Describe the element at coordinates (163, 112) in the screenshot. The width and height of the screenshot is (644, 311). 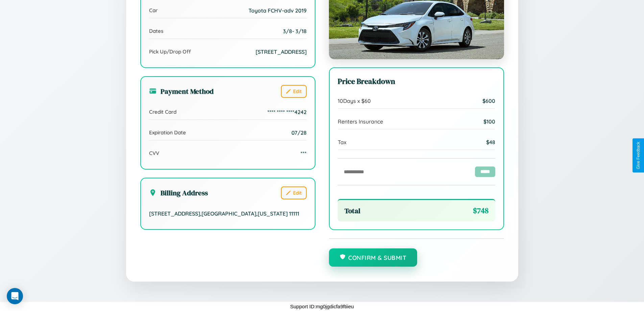
I see `span: Credit Card` at that location.